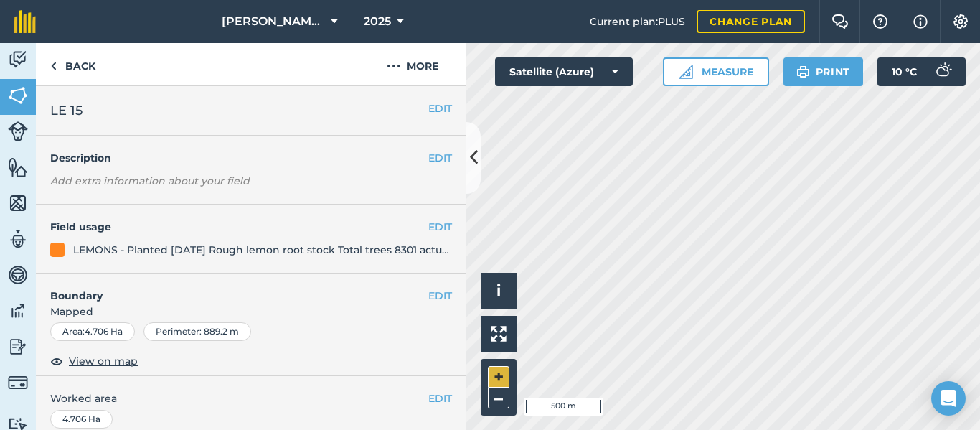  I want to click on img: svg+xml;base64,PHN2ZyB4bWxucz0iaHR0cDovL3d3dy53My5vcmcvMjAwMC9zdmciIHdpZHRoPSI5IiBoZWlnaHQ9IjI0Ii..., so click(53, 66).